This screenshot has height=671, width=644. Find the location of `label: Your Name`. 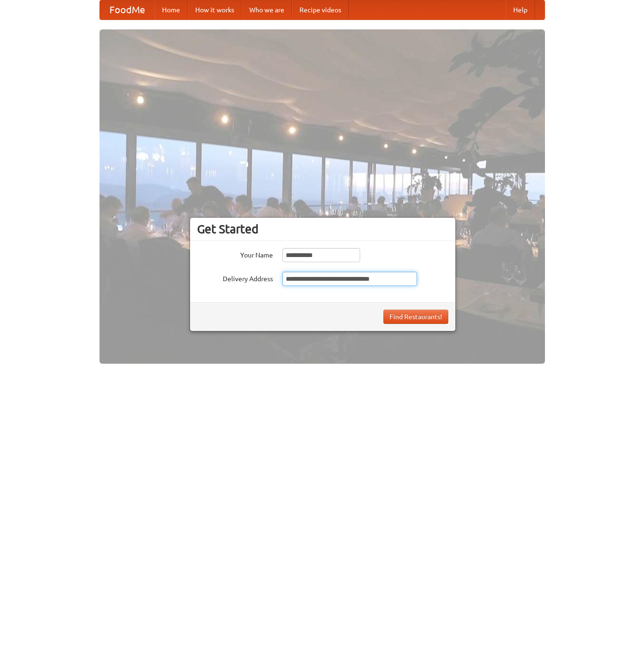

label: Your Name is located at coordinates (235, 254).